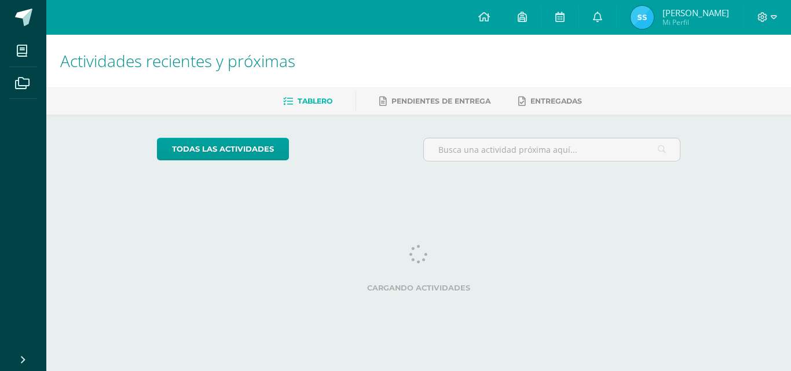  What do you see at coordinates (642, 17) in the screenshot?
I see `img: f7d66352c67c8c7de37f5bd4605e0bb6.png` at bounding box center [642, 17].